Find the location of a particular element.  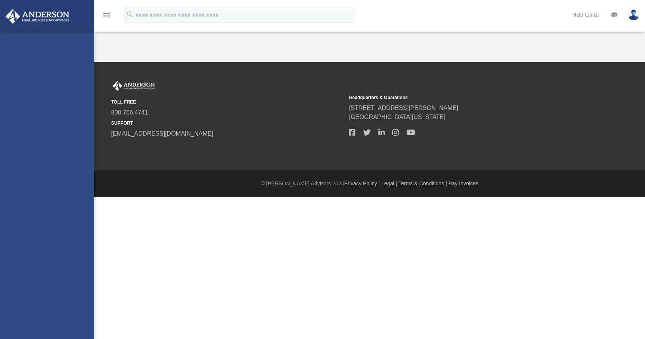

small: SUPPORT is located at coordinates (227, 123).